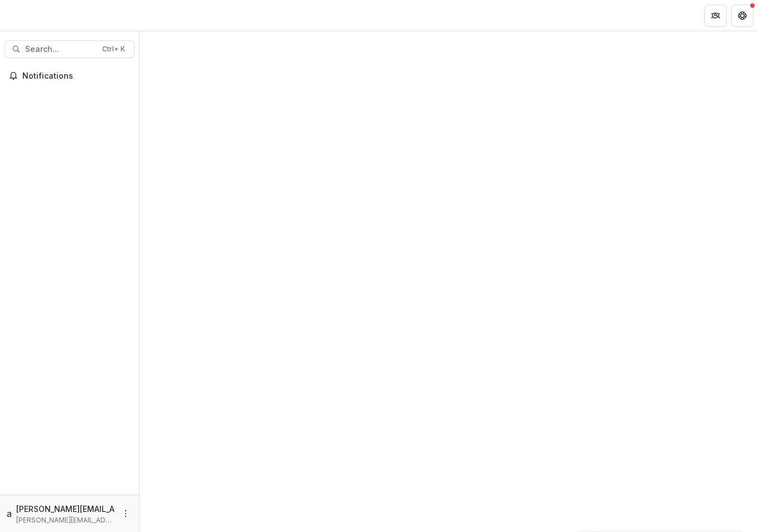 The width and height of the screenshot is (758, 532). Describe the element at coordinates (126, 513) in the screenshot. I see `button: More` at that location.